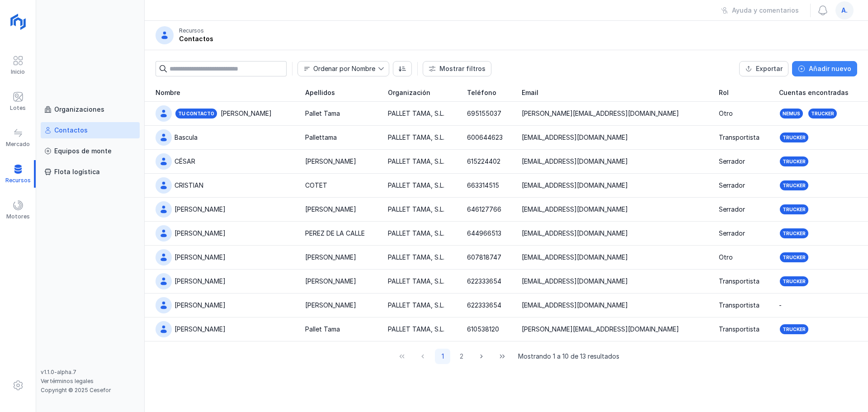 The height and width of the screenshot is (412, 868). Describe the element at coordinates (723, 93) in the screenshot. I see `span: Rol` at that location.